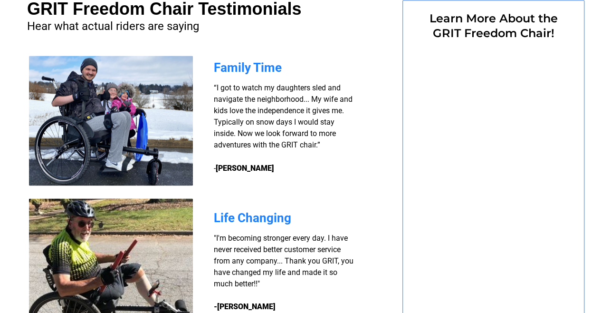 Image resolution: width=601 pixels, height=313 pixels. I want to click on span: Family Time, so click(248, 67).